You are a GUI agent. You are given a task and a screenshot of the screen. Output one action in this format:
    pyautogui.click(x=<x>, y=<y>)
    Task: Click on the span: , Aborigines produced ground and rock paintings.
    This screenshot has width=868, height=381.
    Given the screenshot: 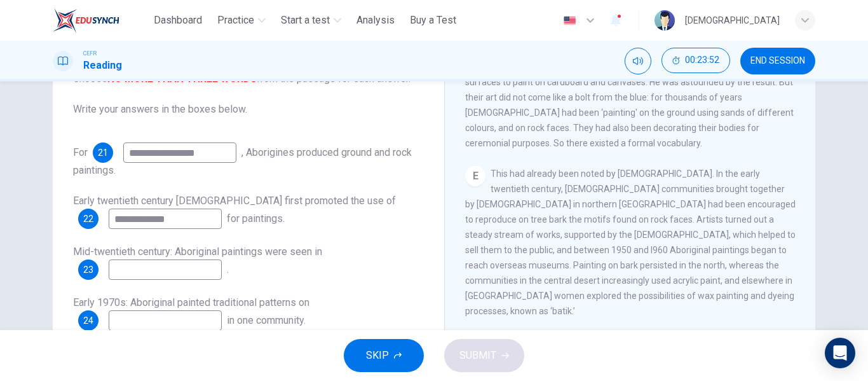 What is the action you would take?
    pyautogui.click(x=242, y=161)
    